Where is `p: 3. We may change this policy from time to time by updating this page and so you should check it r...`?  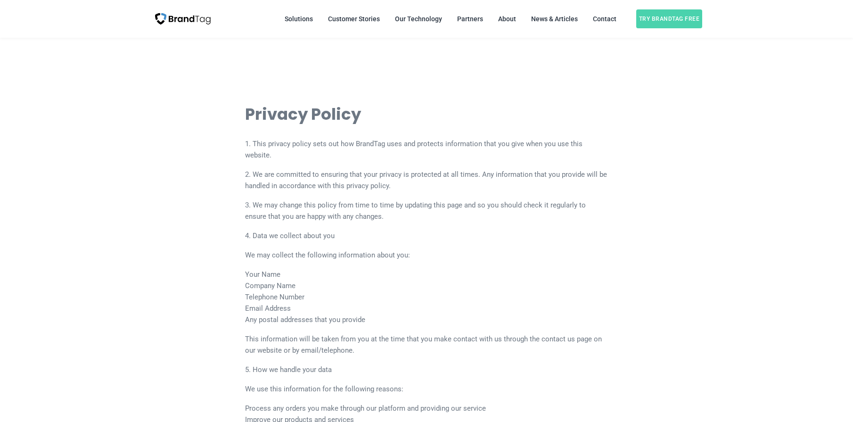
p: 3. We may change this policy from time to time by updating this page and so you should check it r... is located at coordinates (426, 211).